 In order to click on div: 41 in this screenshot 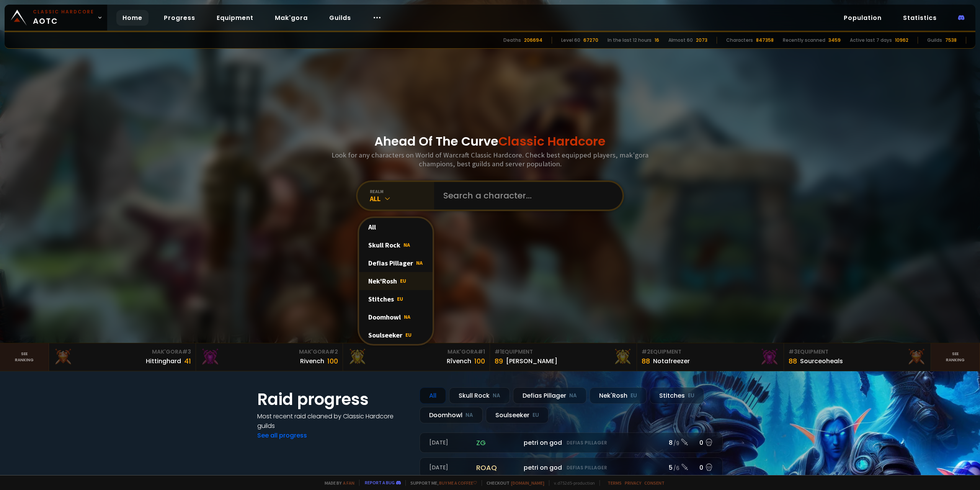, I will do `click(188, 361)`.